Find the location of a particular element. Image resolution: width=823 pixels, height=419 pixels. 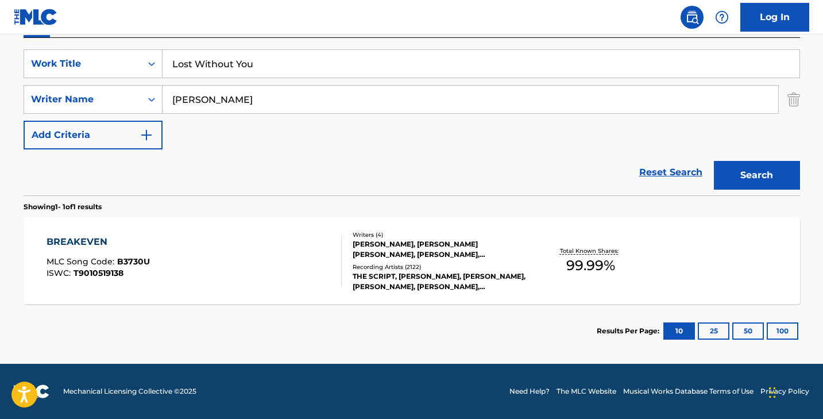

span: MLC Song Code : is located at coordinates (82, 261).